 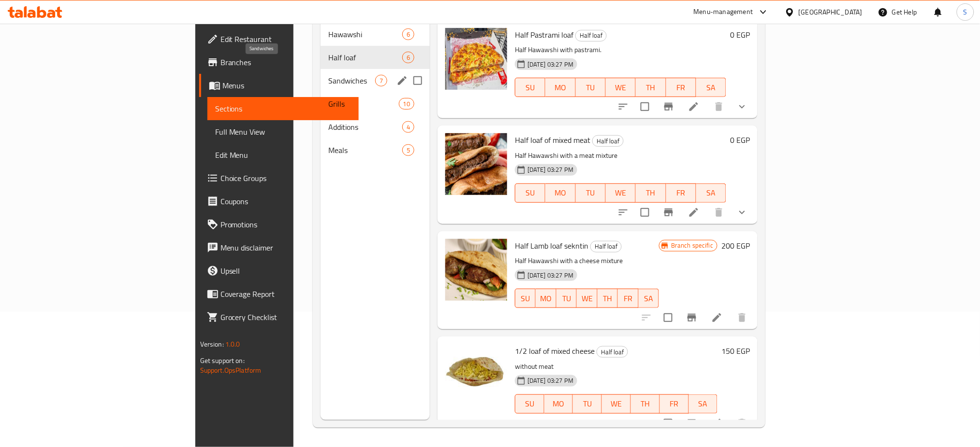 I want to click on span: 7, so click(x=381, y=81).